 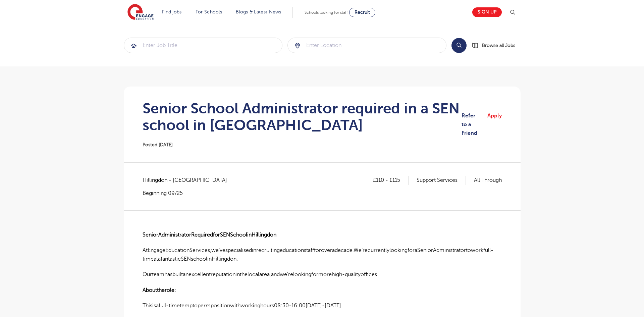 What do you see at coordinates (362, 12) in the screenshot?
I see `a: Recruit` at bounding box center [362, 12].